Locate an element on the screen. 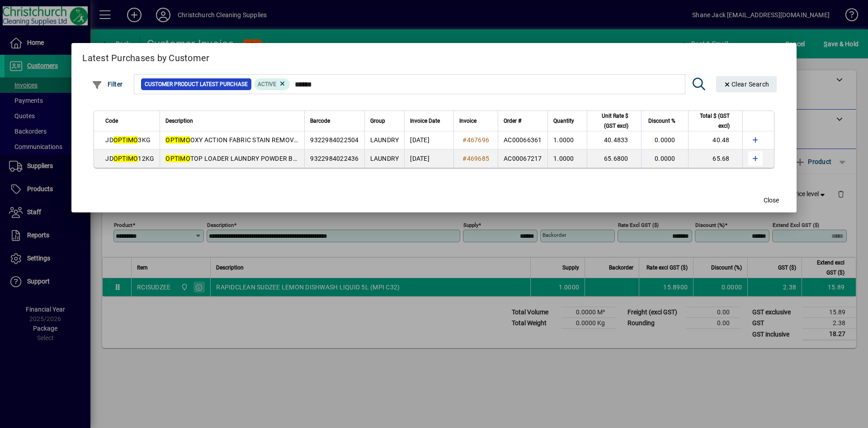 This screenshot has width=868, height=428. span: JD 3KG is located at coordinates (128, 140).